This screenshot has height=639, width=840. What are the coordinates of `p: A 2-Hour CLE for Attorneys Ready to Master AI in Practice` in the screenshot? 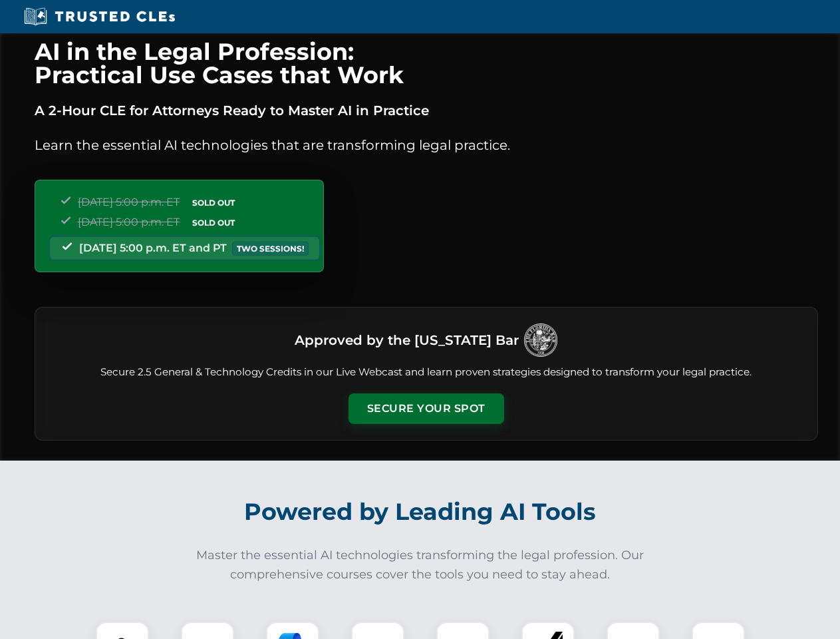 It's located at (427, 110).